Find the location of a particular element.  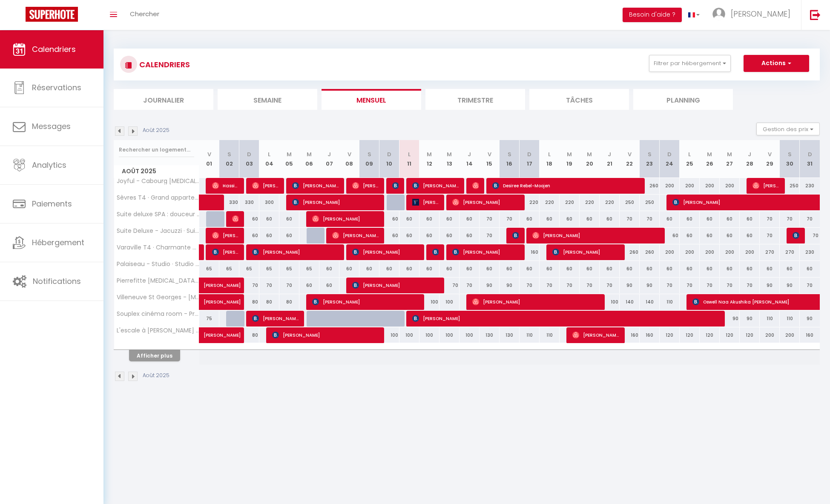

th: 13 is located at coordinates (449, 159).